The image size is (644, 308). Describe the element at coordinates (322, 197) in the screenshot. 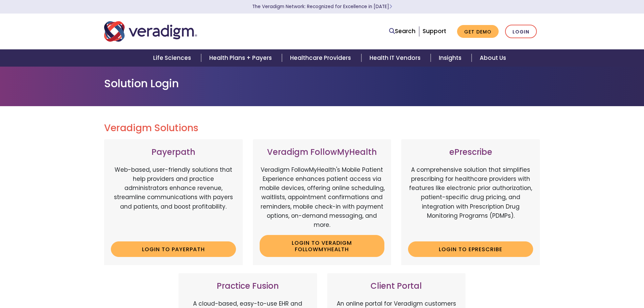

I see `p: Veradigm FollowMyHealth's Mobile Patient Experience enhances patient access via mobile devices, o...` at that location.